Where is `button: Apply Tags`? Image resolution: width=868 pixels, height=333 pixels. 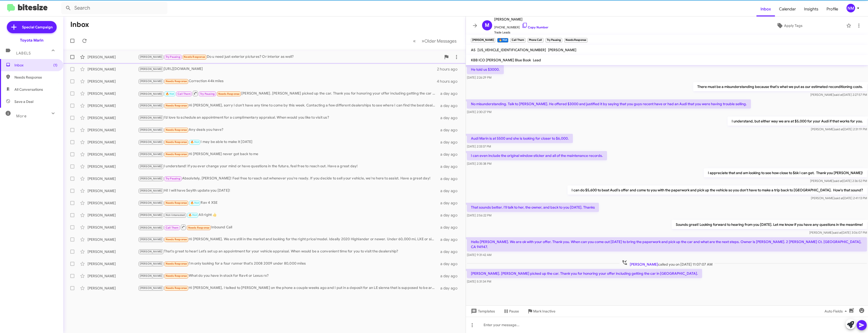
button: Apply Tags is located at coordinates (789, 26).